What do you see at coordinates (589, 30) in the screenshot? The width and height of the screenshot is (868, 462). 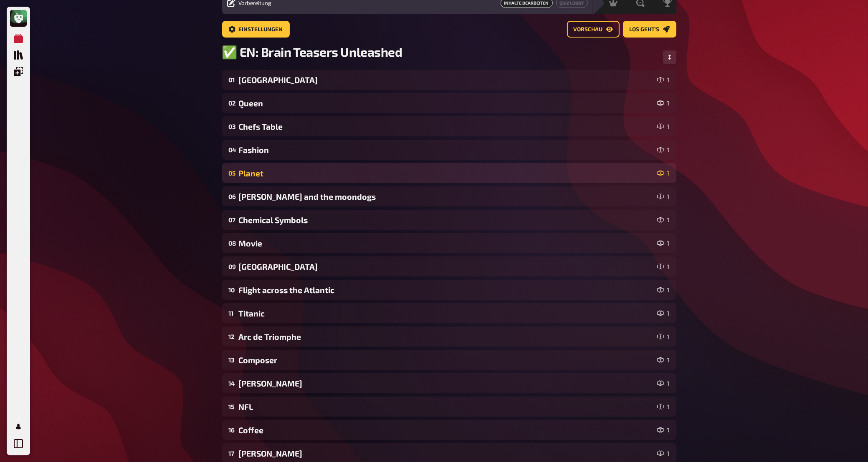 I see `span: Vorschau` at bounding box center [589, 30].